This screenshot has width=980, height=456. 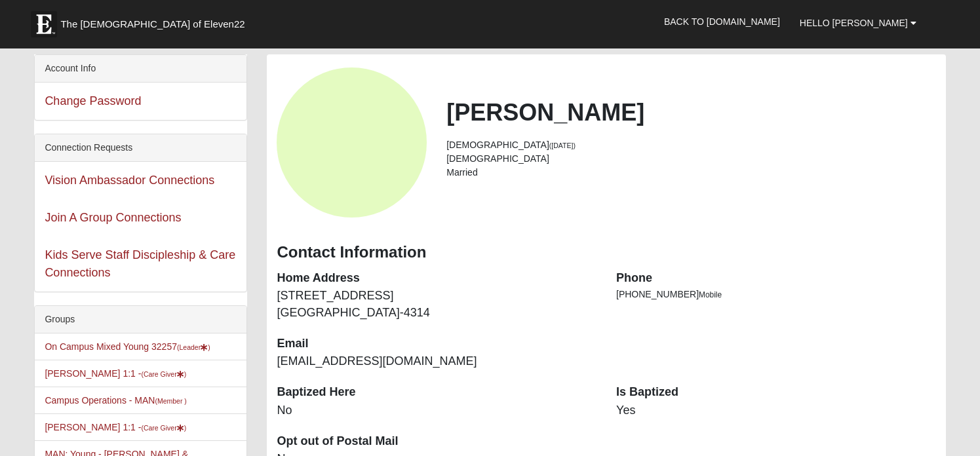 I want to click on a: Join A Group Connections, so click(x=113, y=218).